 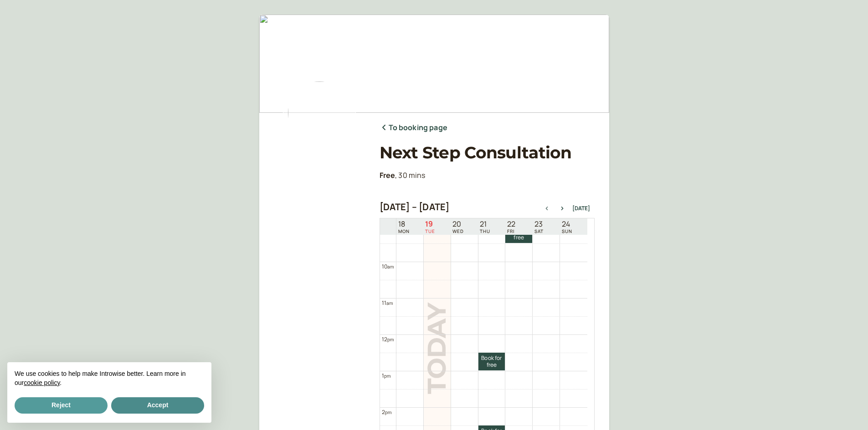 What do you see at coordinates (511, 226) in the screenshot?
I see `a: August 22, 2025` at bounding box center [511, 226].